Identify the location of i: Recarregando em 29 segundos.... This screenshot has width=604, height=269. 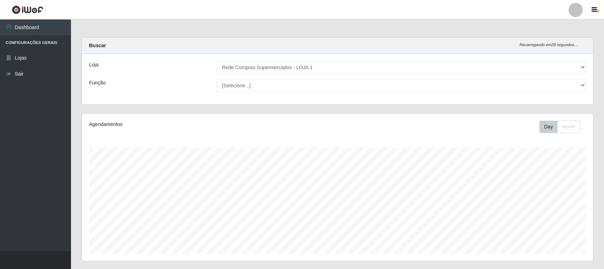
(549, 45).